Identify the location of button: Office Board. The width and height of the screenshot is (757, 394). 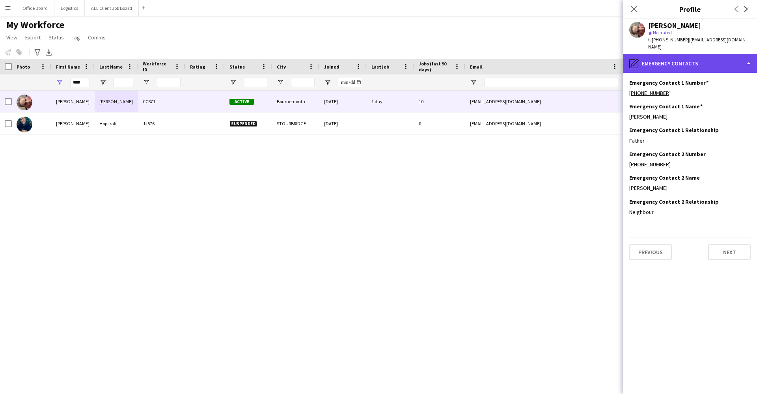
(35, 8).